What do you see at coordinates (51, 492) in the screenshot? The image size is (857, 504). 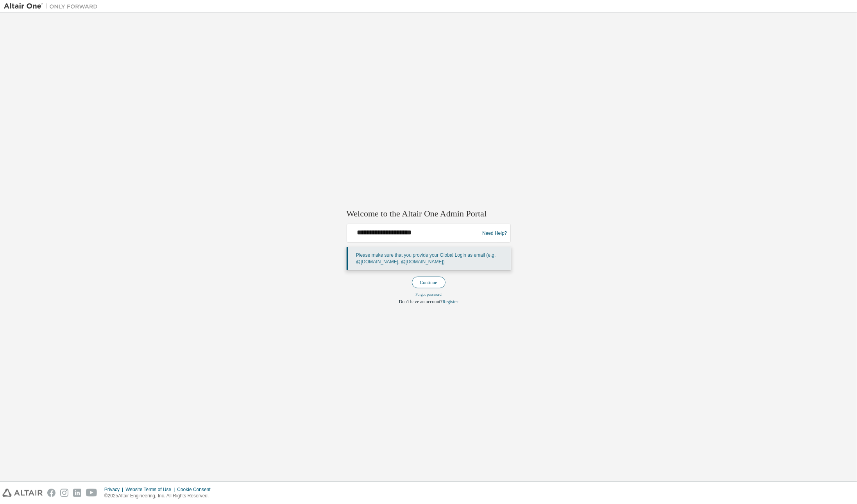 I see `img: facebook.svg` at bounding box center [51, 492].